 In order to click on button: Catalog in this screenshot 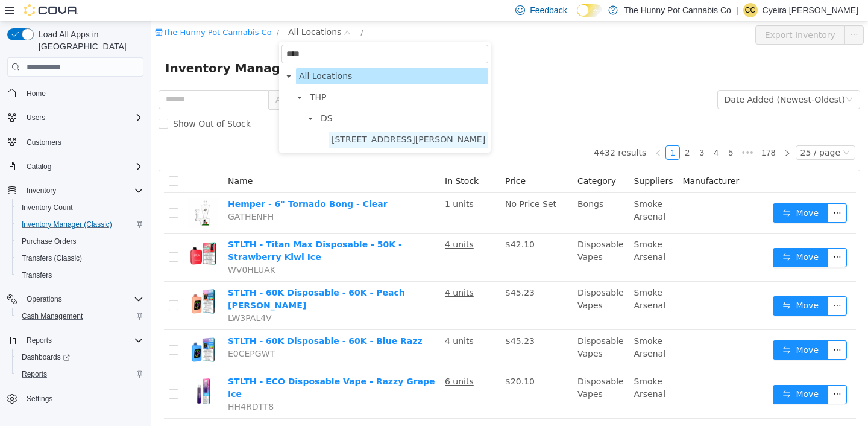, I will do `click(39, 166)`.